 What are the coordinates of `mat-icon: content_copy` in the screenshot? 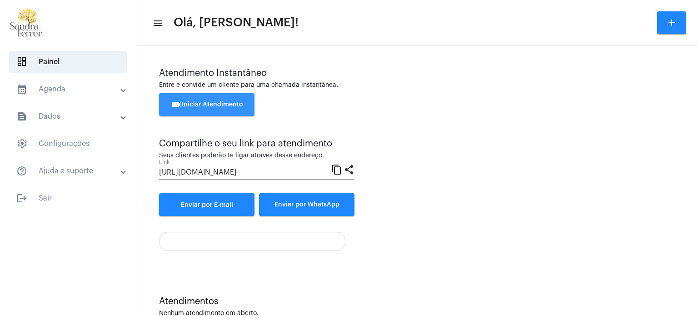 It's located at (337, 169).